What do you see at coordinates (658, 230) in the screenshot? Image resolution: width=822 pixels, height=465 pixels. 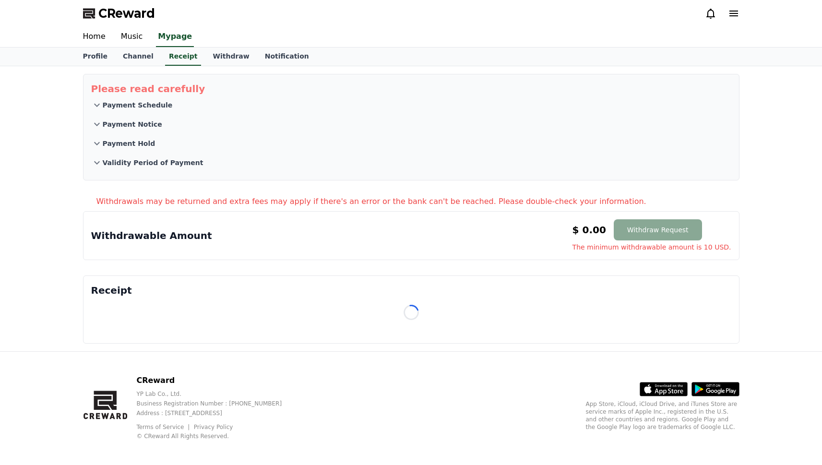 I see `button: Withdraw Request` at bounding box center [658, 230].